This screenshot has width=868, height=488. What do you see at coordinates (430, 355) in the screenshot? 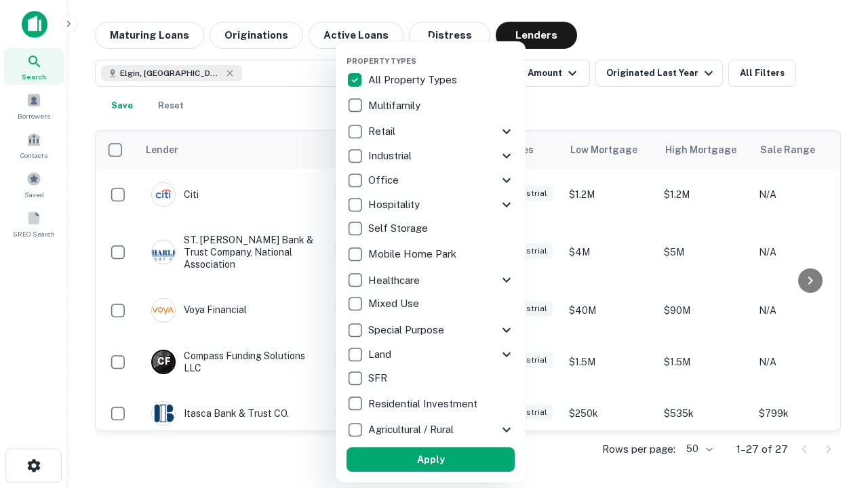
I see `div: Land` at bounding box center [430, 355].